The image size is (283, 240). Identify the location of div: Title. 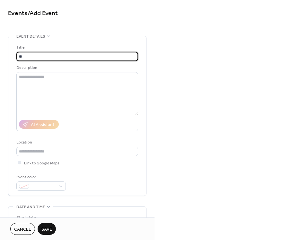
(77, 47).